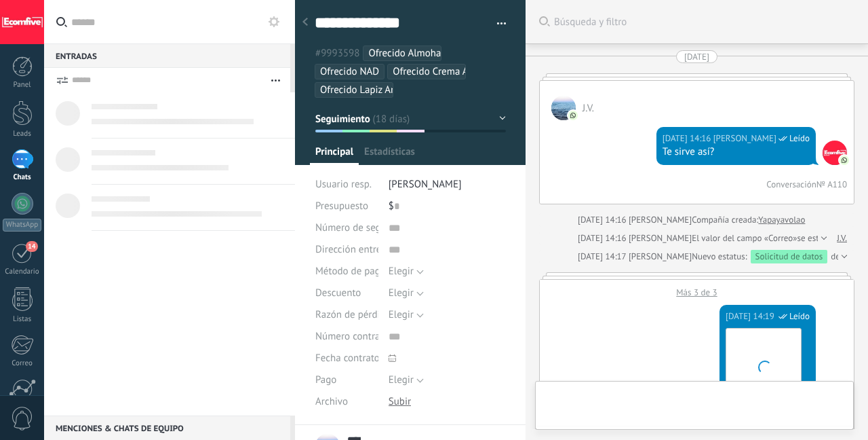 This screenshot has height=440, width=868. Describe the element at coordinates (23, 134) in the screenshot. I see `div: Leads` at that location.